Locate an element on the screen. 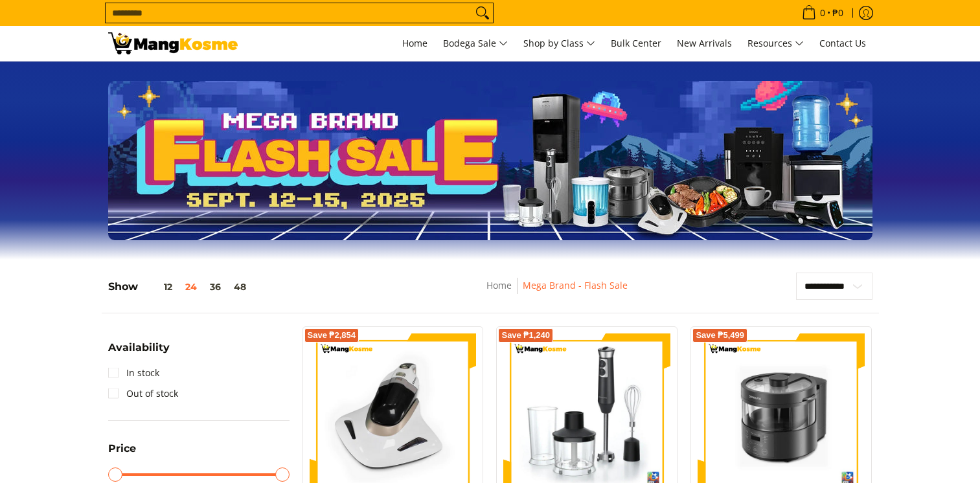  button: 24 is located at coordinates (191, 287).